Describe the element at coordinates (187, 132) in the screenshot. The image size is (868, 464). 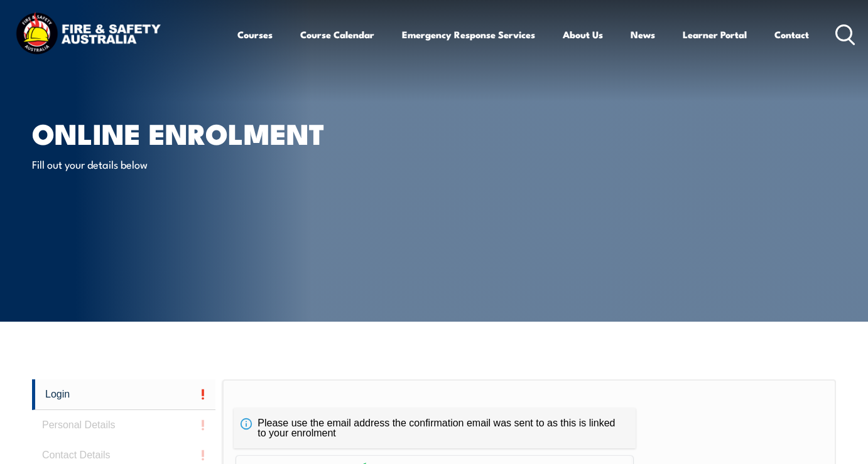
I see `h1: Online Enrolment` at that location.